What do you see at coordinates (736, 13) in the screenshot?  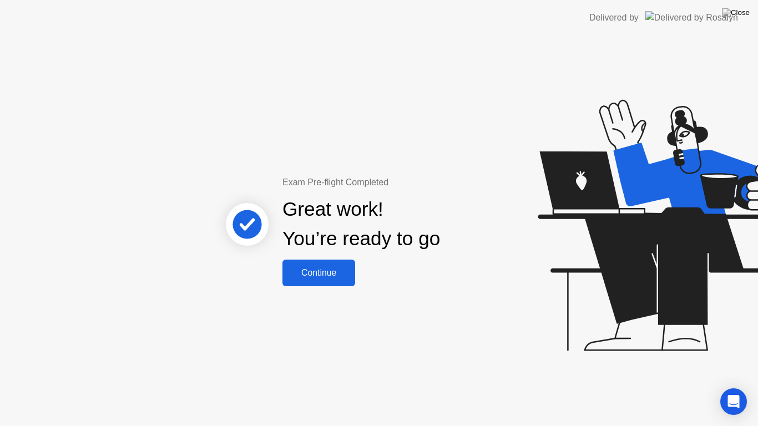 I see `img: Close` at bounding box center [736, 13].